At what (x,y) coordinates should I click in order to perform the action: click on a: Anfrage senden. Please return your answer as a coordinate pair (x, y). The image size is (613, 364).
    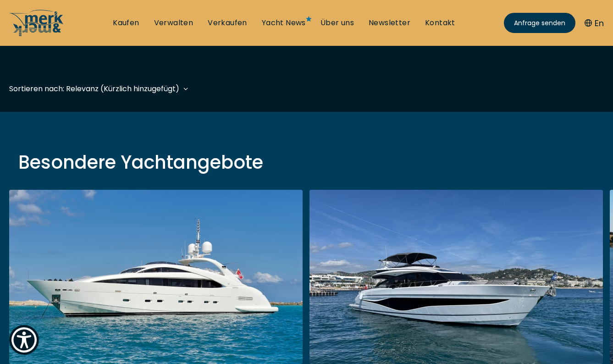
    Looking at the image, I should click on (540, 23).